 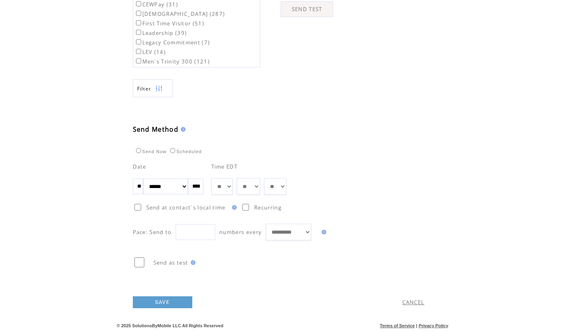 What do you see at coordinates (169, 23) in the screenshot?
I see `label: First Time Visitor (51)` at bounding box center [169, 23].